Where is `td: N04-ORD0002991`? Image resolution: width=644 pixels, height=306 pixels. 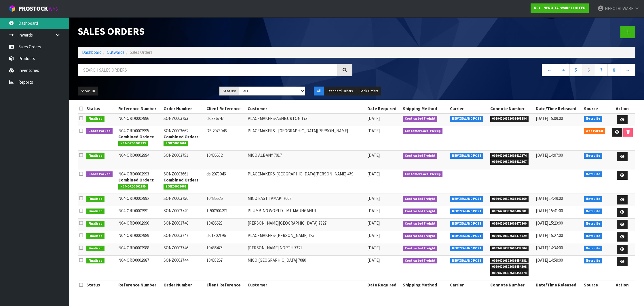
td: N04-ORD0002991 is located at coordinates (140, 212).